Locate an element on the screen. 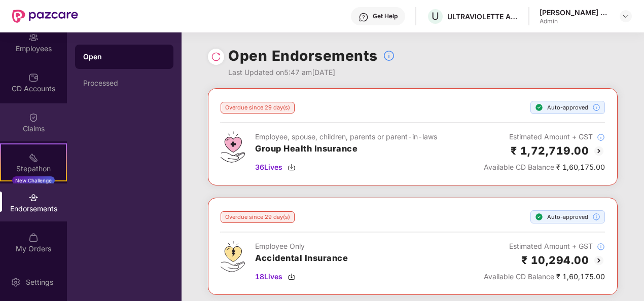 Image resolution: width=644 pixels, height=301 pixels. img: svg+xml;base64,PHN2ZyBpZD0iUmVsb2FkLTMyeDMyIiB4bWxucz0iaHR0cDovL3d3dy53My5vcmcvMjAwMC9zdmciIHdpZH... is located at coordinates (216, 56).